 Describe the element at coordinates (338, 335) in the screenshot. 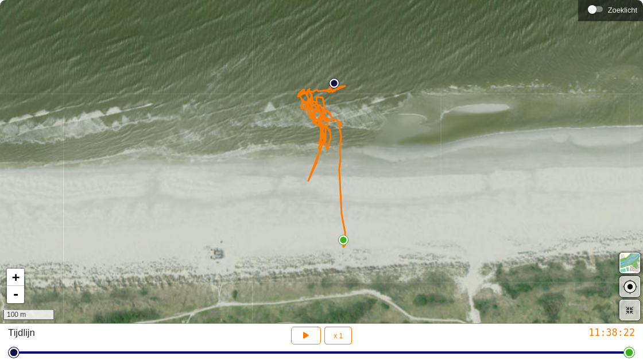

I see `button: x 1` at that location.